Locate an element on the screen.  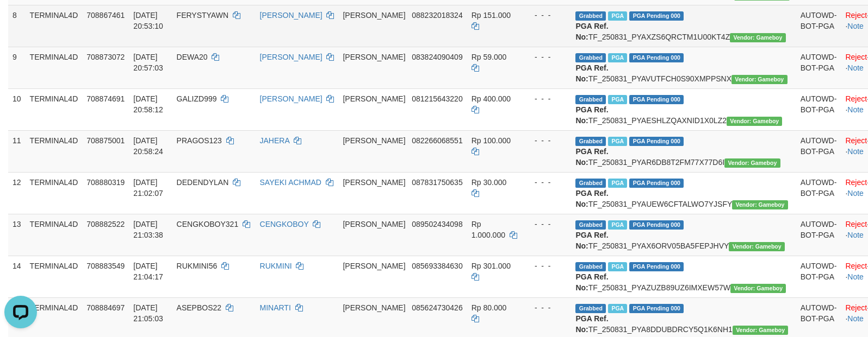
td: 10 is located at coordinates (17, 109).